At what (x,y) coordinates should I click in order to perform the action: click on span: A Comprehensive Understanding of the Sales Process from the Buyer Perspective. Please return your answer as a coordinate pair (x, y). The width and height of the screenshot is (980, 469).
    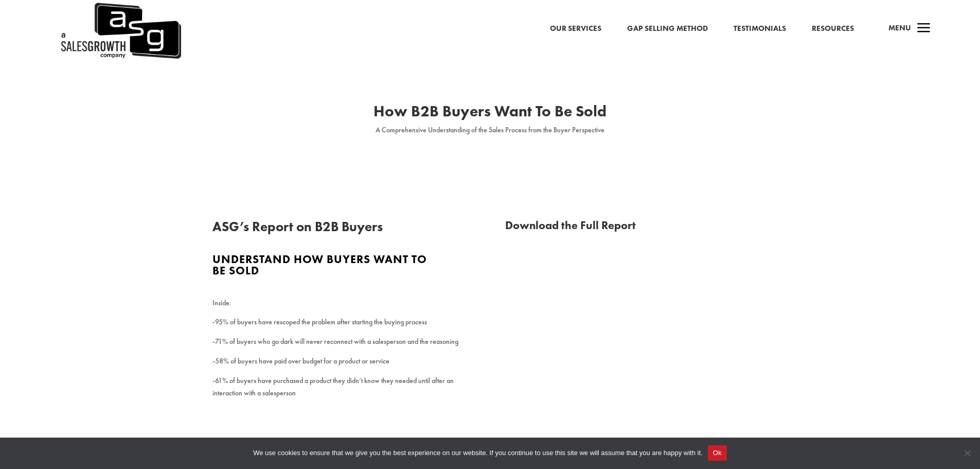
    Looking at the image, I should click on (490, 129).